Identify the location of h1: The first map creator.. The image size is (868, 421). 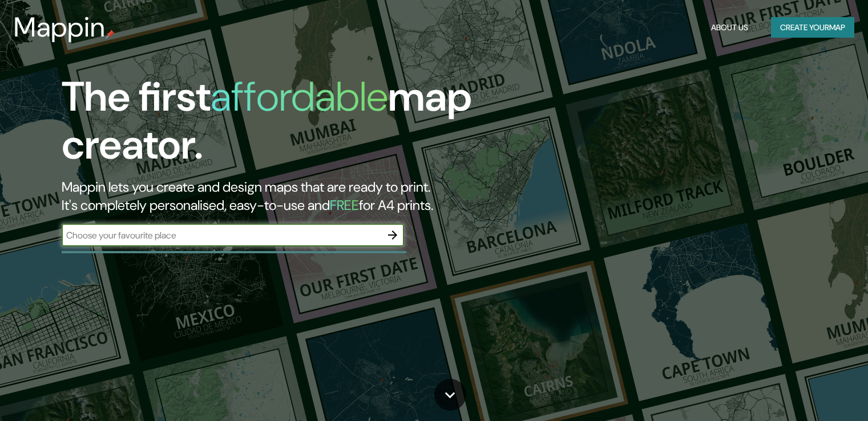
(278, 126).